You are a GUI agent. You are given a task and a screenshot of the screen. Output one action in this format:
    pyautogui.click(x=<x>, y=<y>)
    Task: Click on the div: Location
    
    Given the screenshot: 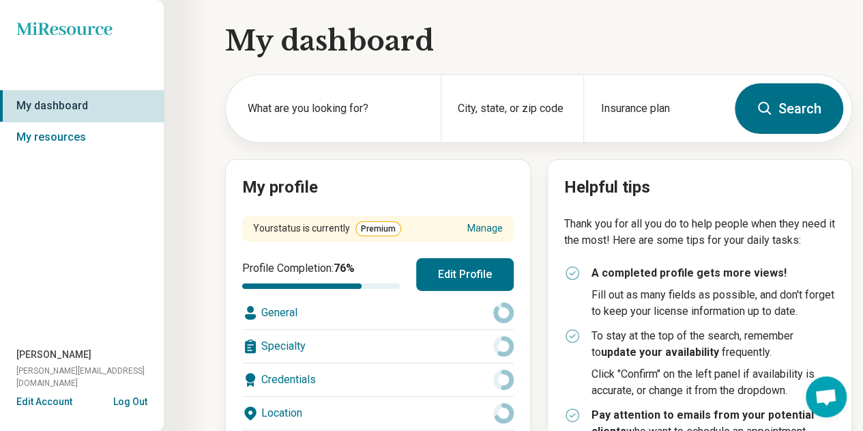 What is the action you would take?
    pyautogui.click(x=378, y=413)
    